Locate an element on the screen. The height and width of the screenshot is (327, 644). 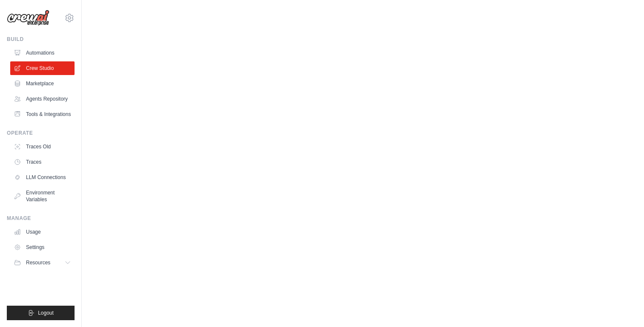
a: Traces is located at coordinates (42, 162).